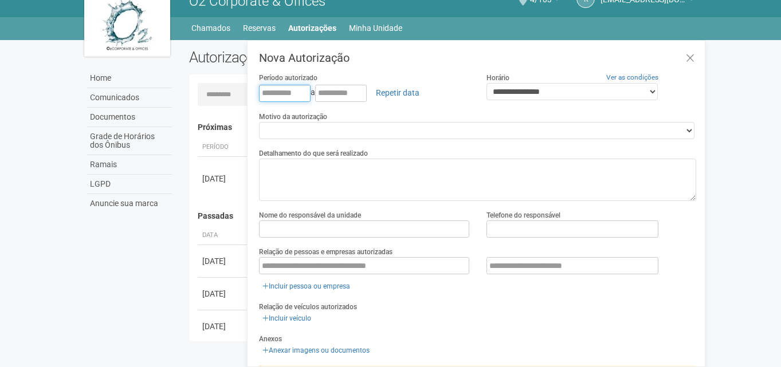 This screenshot has height=367, width=781. I want to click on a: Chamados, so click(211, 28).